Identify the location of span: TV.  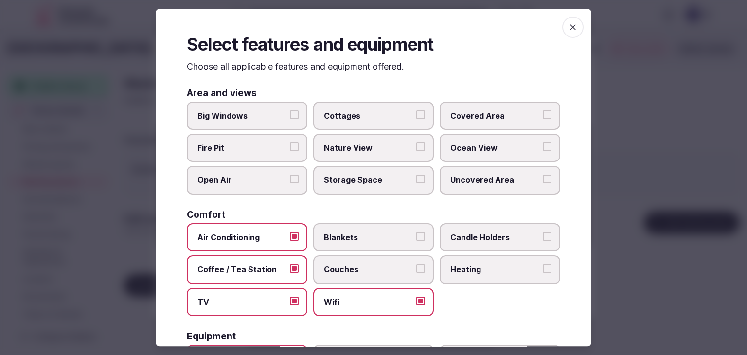
(242, 302).